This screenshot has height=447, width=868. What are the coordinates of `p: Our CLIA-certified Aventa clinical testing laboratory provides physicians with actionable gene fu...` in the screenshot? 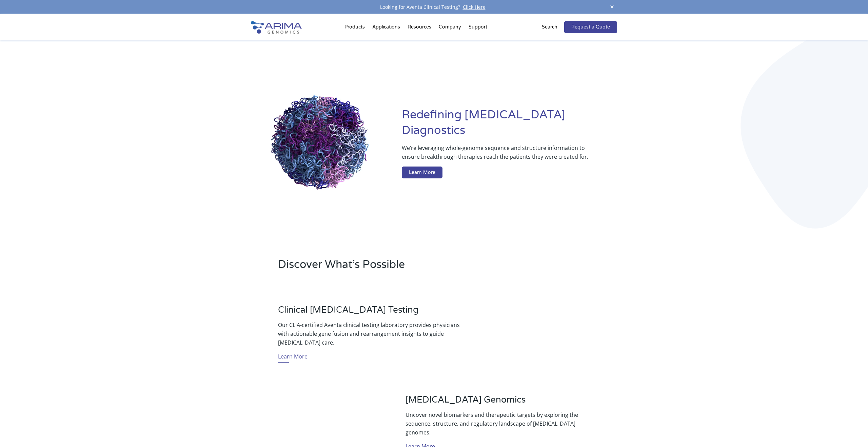 It's located at (370, 334).